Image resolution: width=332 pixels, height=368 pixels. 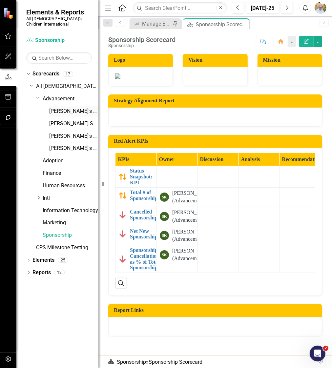 I want to click on a: Human Resources, so click(x=70, y=186).